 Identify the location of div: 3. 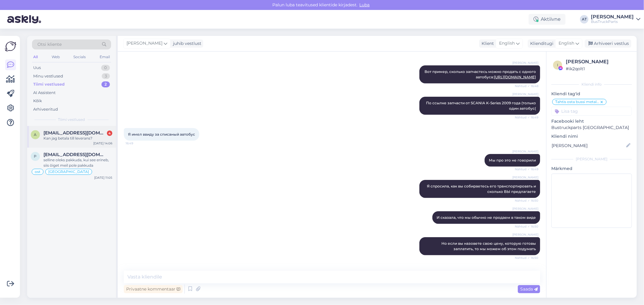
(106, 76).